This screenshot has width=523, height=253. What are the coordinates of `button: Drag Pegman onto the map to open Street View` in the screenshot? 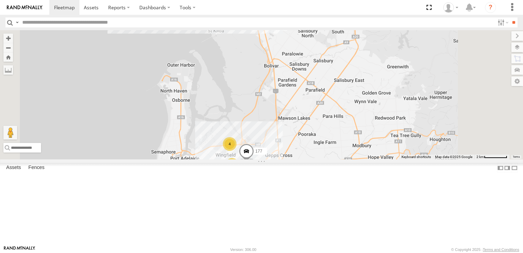 It's located at (10, 132).